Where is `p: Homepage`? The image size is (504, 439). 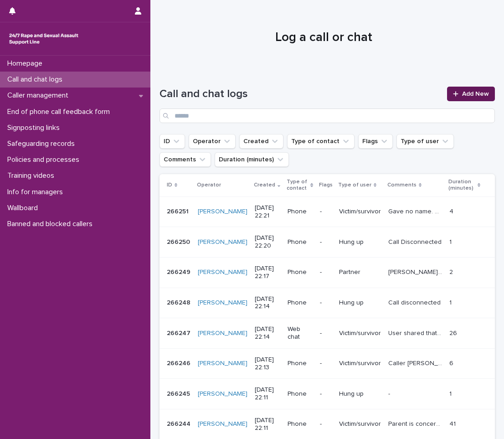 p: Homepage is located at coordinates (27, 63).